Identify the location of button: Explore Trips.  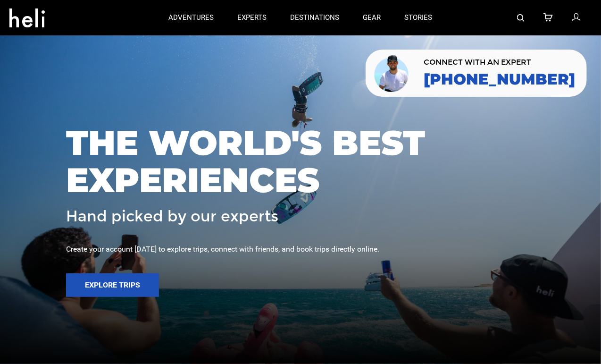
(112, 285).